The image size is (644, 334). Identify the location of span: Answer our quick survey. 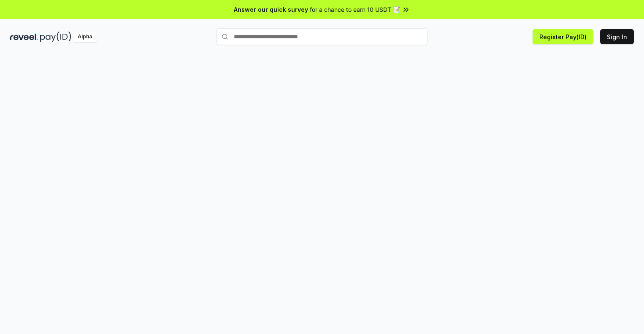
(271, 9).